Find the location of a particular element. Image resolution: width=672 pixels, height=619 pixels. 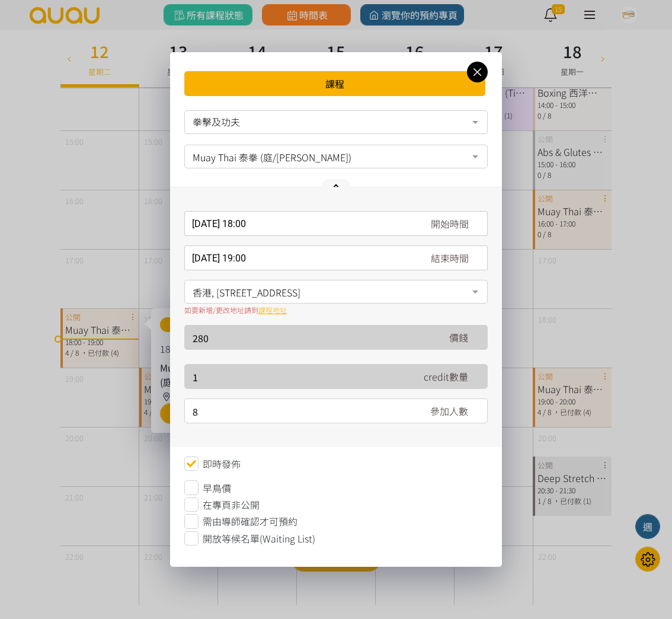

input: 結束時間 is located at coordinates (336, 258).